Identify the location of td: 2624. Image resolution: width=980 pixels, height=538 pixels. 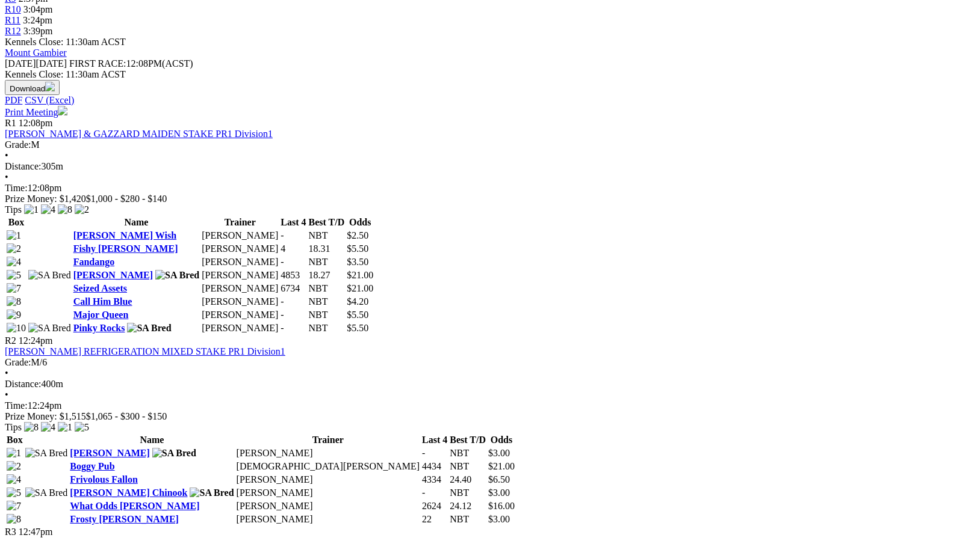
(434, 507).